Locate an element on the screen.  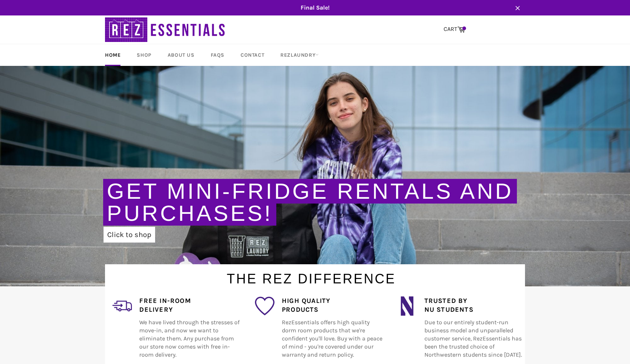
img: RezEssentials is located at coordinates (166, 29).